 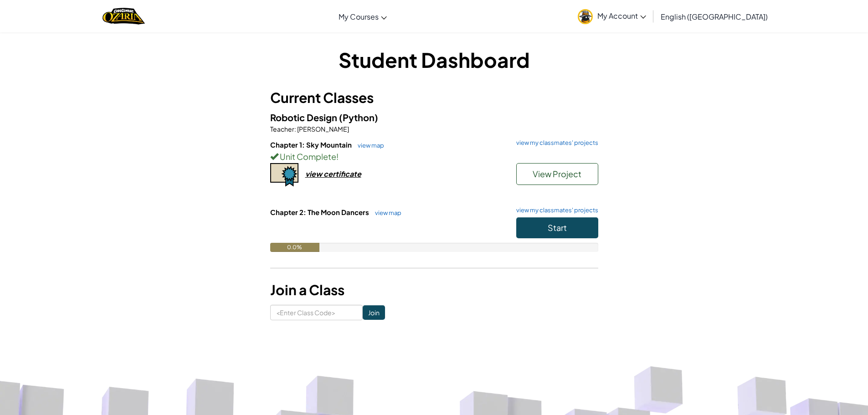 I want to click on span: Unit Complete, so click(x=307, y=156).